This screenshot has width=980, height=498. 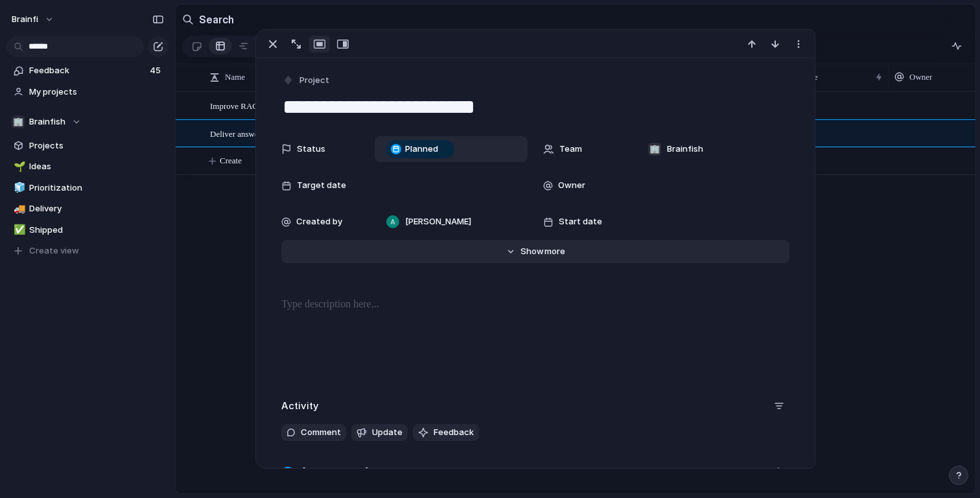 I want to click on a: 🧊Prioritization, so click(x=88, y=188).